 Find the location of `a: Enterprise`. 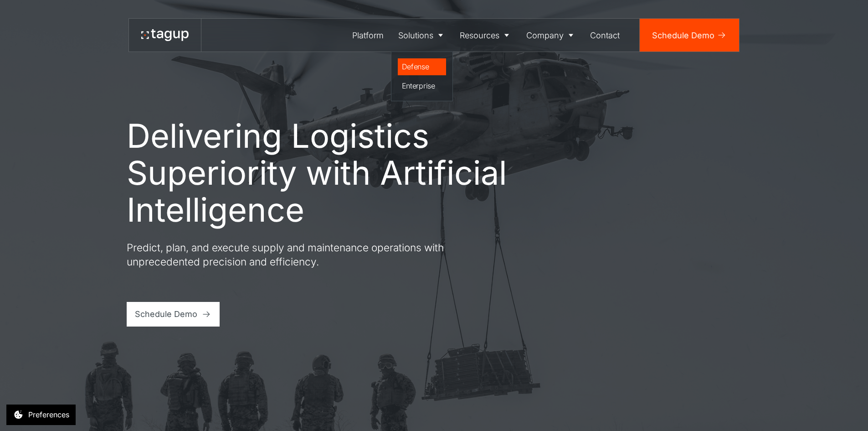

a: Enterprise is located at coordinates (422, 86).